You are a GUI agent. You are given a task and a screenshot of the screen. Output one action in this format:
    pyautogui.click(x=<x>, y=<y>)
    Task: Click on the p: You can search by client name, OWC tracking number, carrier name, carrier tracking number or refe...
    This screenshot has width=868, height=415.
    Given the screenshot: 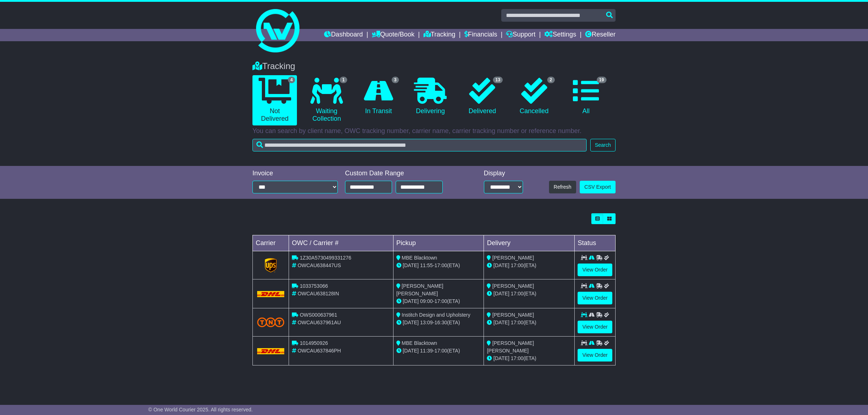 What is the action you would take?
    pyautogui.click(x=434, y=131)
    